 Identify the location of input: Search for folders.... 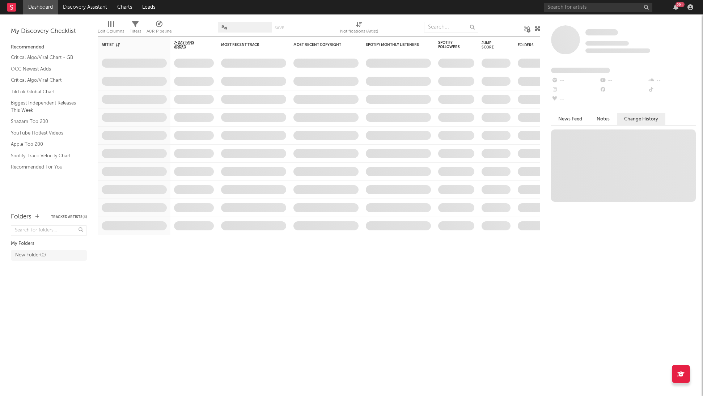
(49, 231).